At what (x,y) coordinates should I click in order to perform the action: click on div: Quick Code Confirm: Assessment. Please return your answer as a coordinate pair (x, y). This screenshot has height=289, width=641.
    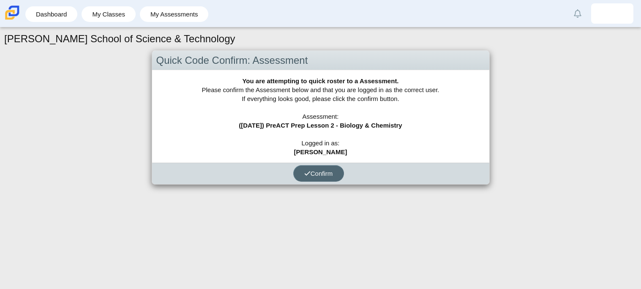
    Looking at the image, I should click on (321, 60).